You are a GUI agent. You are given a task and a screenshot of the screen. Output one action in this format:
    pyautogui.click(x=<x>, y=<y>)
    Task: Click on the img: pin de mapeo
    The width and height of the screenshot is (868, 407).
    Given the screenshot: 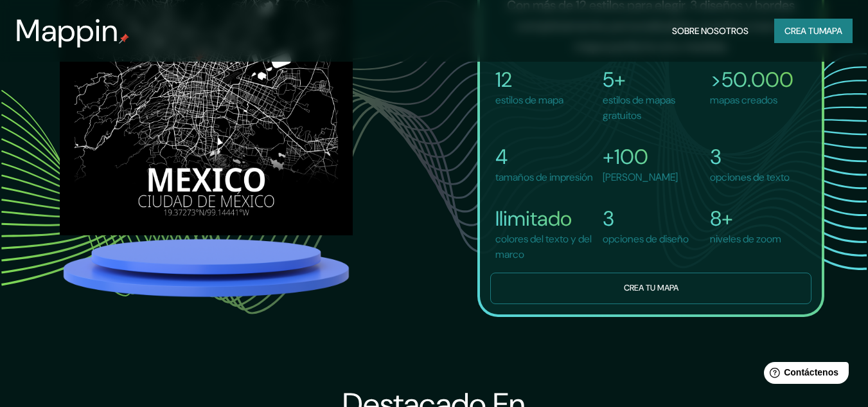 What is the action you would take?
    pyautogui.click(x=124, y=39)
    